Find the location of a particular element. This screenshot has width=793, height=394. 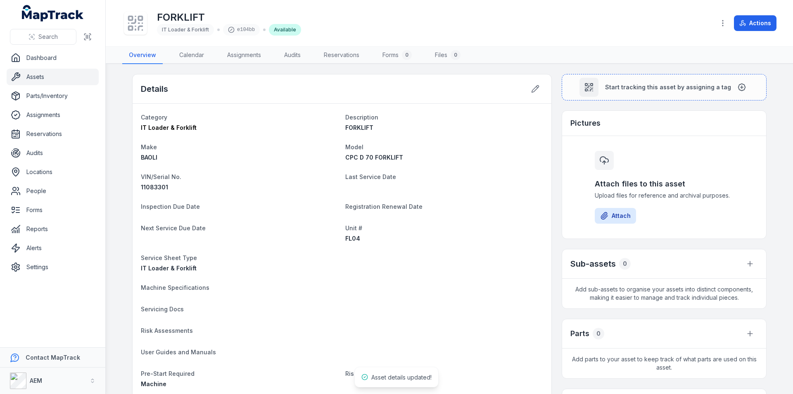

span: Pre-Start Required is located at coordinates (168, 373).